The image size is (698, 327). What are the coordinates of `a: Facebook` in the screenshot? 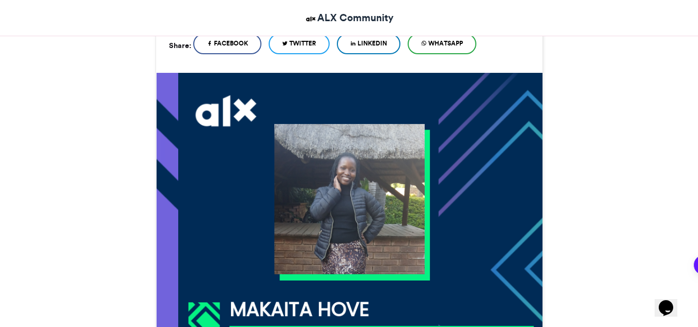 It's located at (227, 44).